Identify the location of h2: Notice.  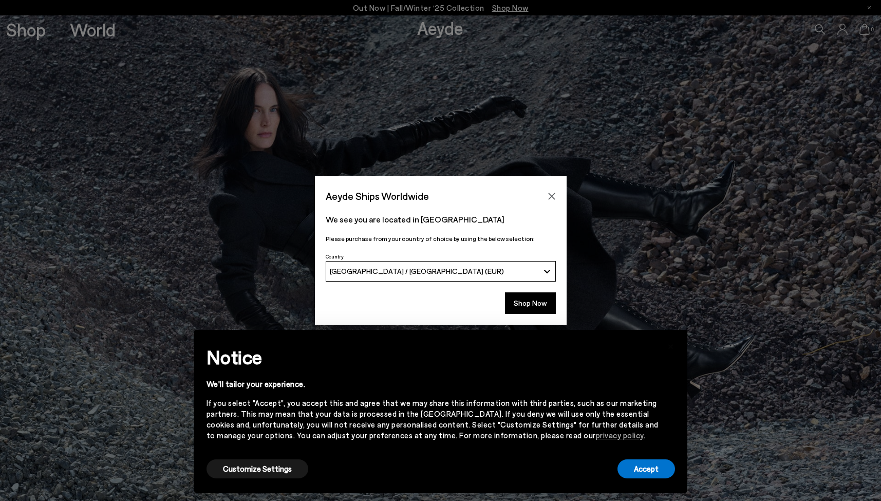
(432, 357).